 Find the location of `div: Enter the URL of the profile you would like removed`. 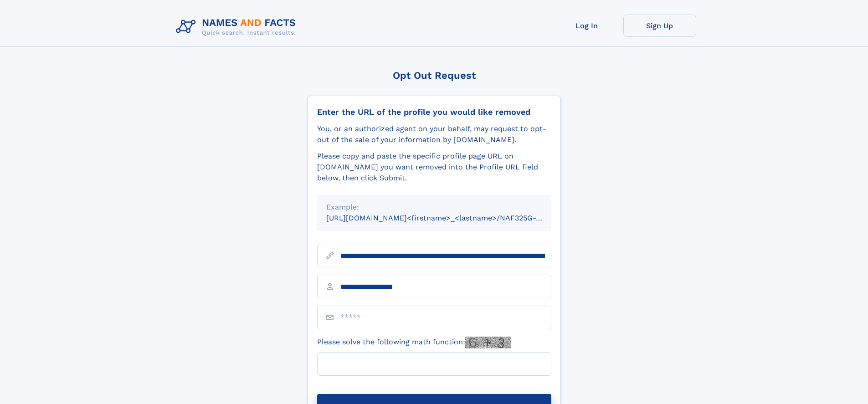

div: Enter the URL of the profile you would like removed is located at coordinates (434, 112).